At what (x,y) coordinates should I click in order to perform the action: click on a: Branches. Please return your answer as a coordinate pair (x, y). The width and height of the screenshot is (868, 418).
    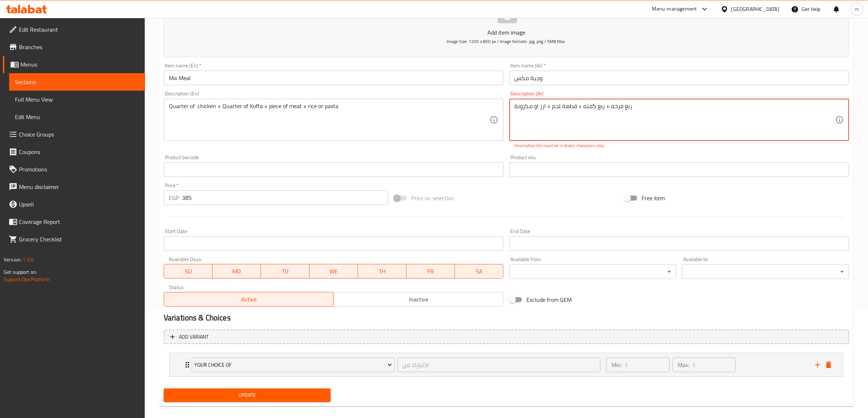
    Looking at the image, I should click on (74, 47).